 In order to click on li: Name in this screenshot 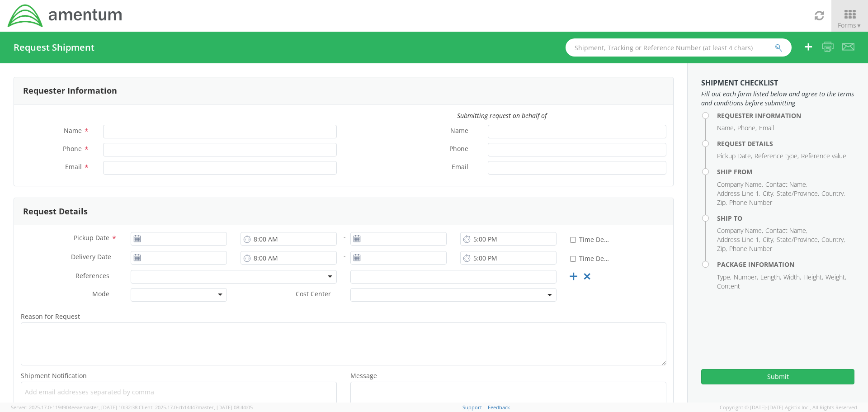, I will do `click(727, 128)`.